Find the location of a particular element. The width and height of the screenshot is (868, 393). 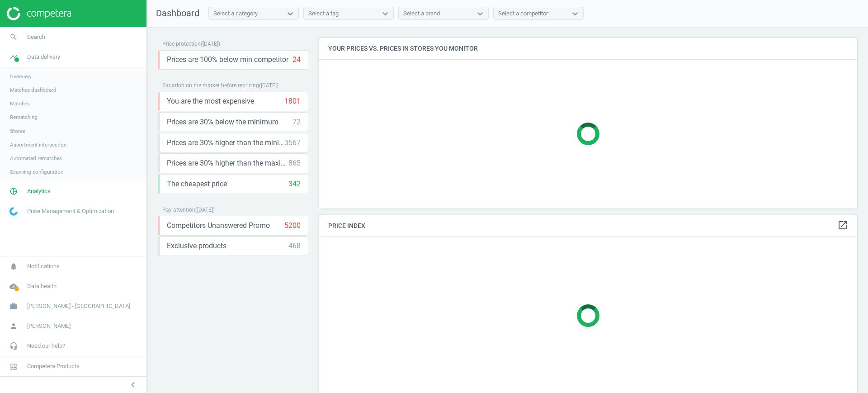

span: Rematching is located at coordinates (24, 117).